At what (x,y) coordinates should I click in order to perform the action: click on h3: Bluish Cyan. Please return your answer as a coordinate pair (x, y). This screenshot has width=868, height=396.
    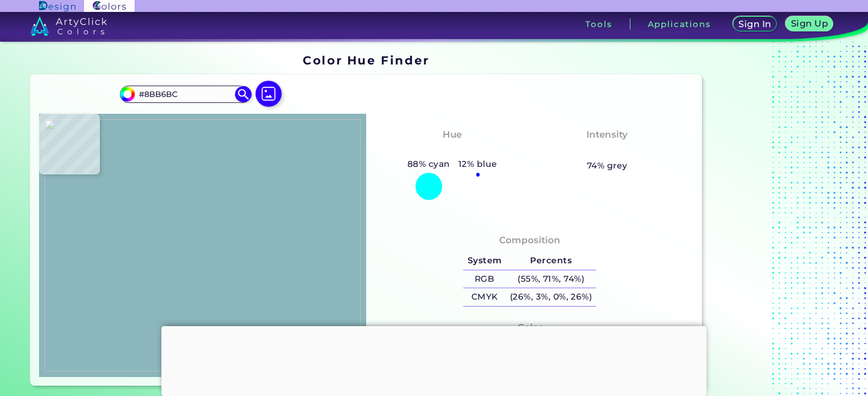
    Looking at the image, I should click on (453, 151).